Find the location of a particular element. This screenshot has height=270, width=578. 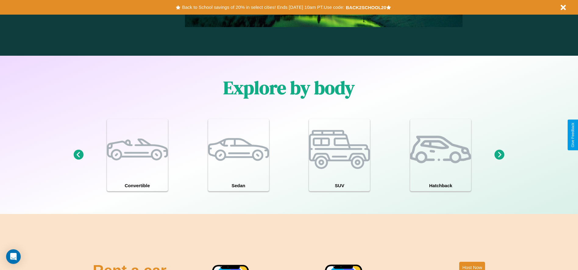

h1: Explore by body is located at coordinates (289, 88).